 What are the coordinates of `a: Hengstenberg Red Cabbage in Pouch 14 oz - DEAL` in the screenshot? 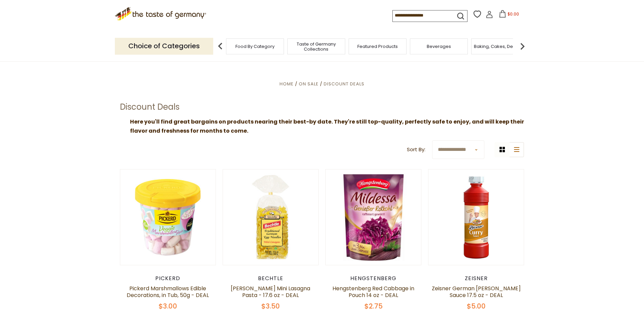 It's located at (373, 291).